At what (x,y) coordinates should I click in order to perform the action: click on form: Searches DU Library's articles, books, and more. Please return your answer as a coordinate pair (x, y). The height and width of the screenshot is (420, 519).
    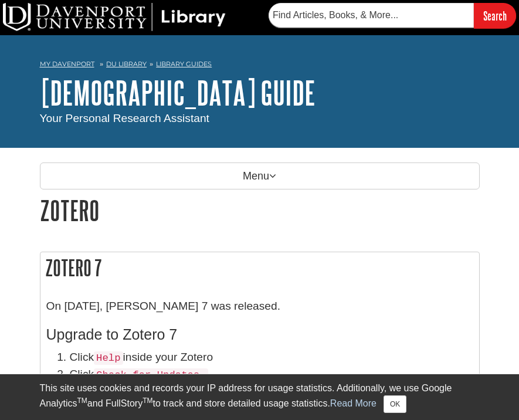
    Looking at the image, I should click on (392, 15).